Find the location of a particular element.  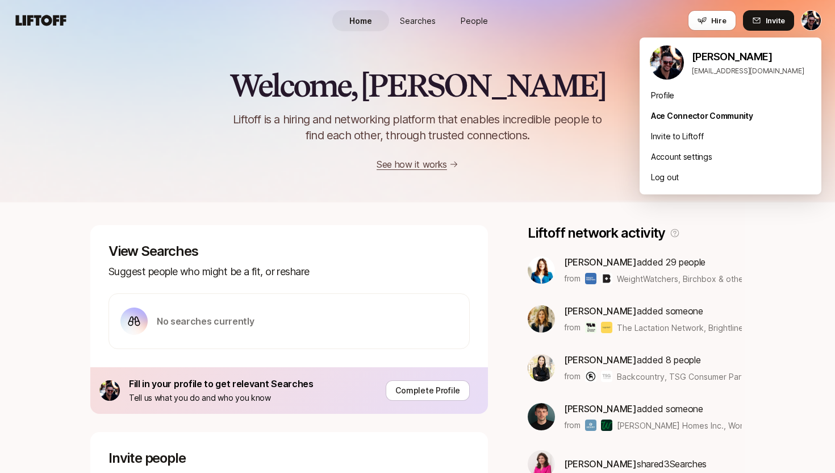

div: Ace Connector Community is located at coordinates (731, 116).